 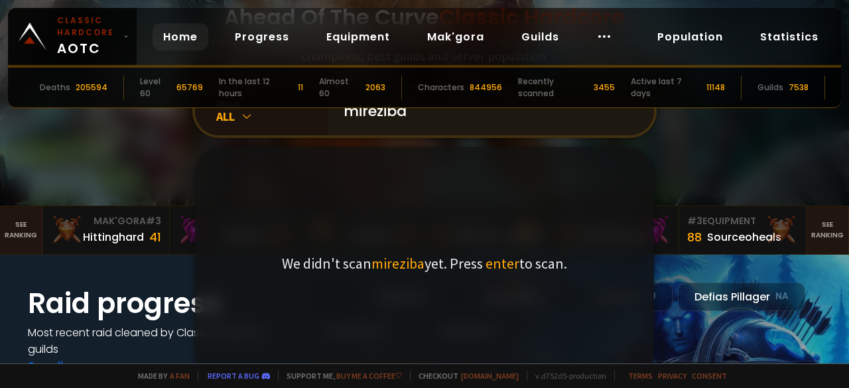 What do you see at coordinates (742, 221) in the screenshot?
I see `div: Equipment` at bounding box center [742, 221].